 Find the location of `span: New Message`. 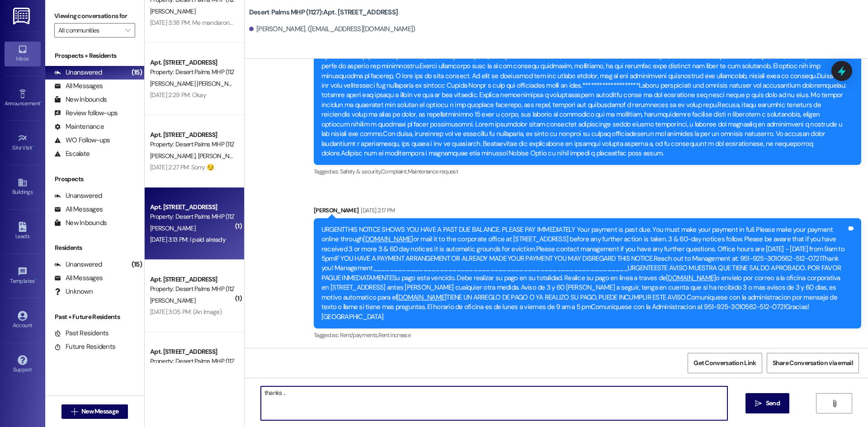

span: New Message is located at coordinates (100, 411).